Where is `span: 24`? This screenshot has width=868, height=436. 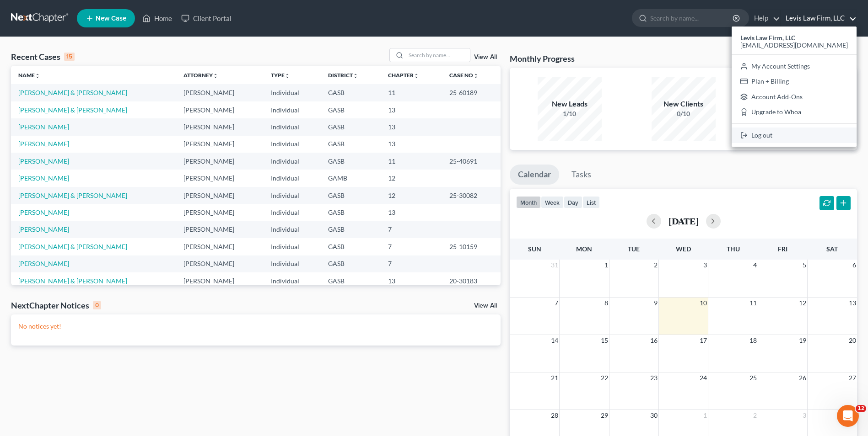
span: 24 is located at coordinates (703, 378).